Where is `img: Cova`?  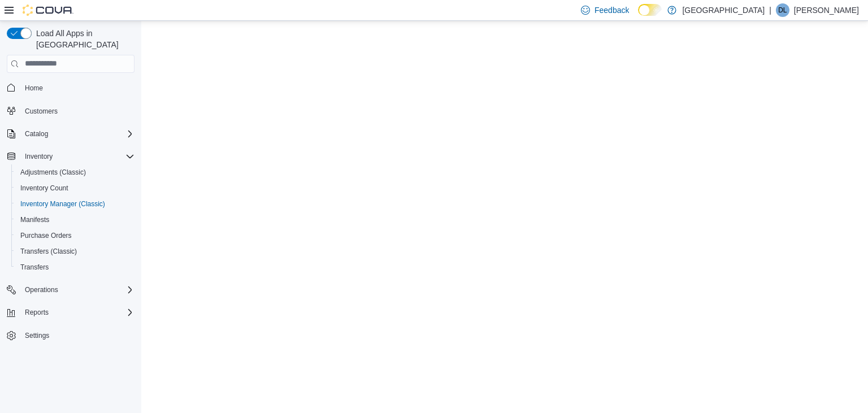 img: Cova is located at coordinates (48, 10).